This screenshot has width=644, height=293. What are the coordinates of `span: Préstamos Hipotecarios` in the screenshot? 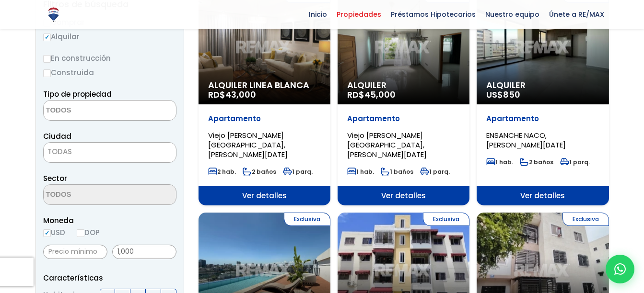 It's located at (433, 14).